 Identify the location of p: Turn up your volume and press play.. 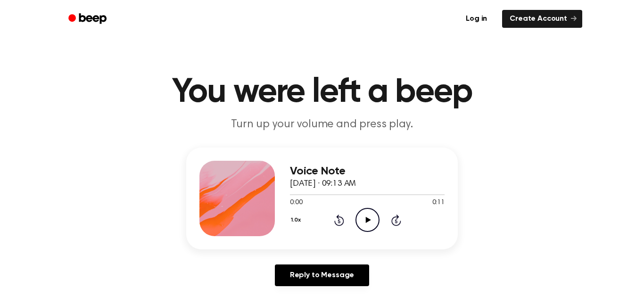
(322, 124).